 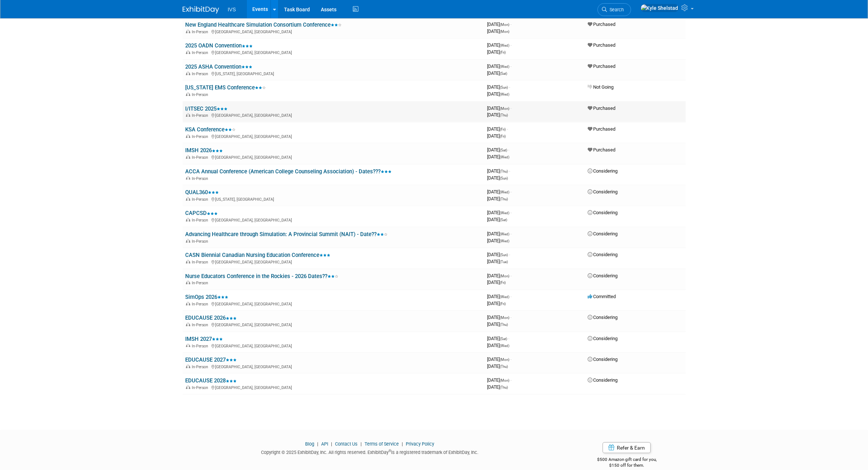 What do you see at coordinates (504, 254) in the screenshot?
I see `span: (Sun)` at bounding box center [504, 254].